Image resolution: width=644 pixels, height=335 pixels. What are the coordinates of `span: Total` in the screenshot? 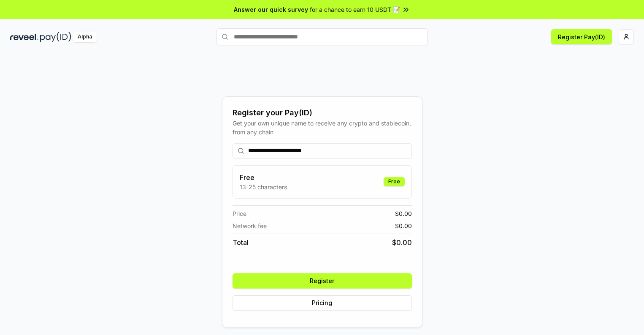 It's located at (241, 242).